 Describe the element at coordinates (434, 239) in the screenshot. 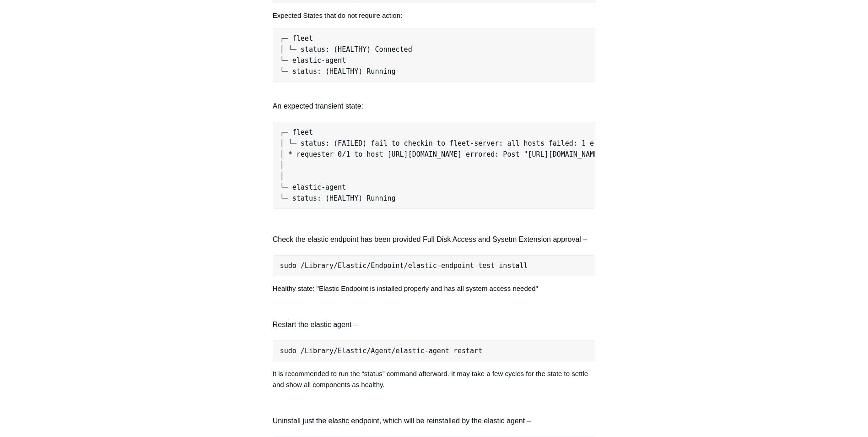

I see `h4: Check the elastic endpoint has been provided Full Disk Access and Sysetm Extension approval –` at that location.